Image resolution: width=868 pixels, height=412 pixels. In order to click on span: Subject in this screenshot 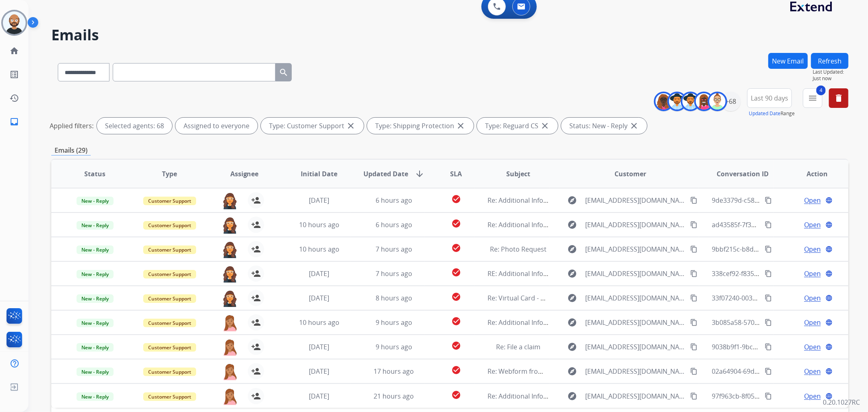, I will do `click(518, 174)`.